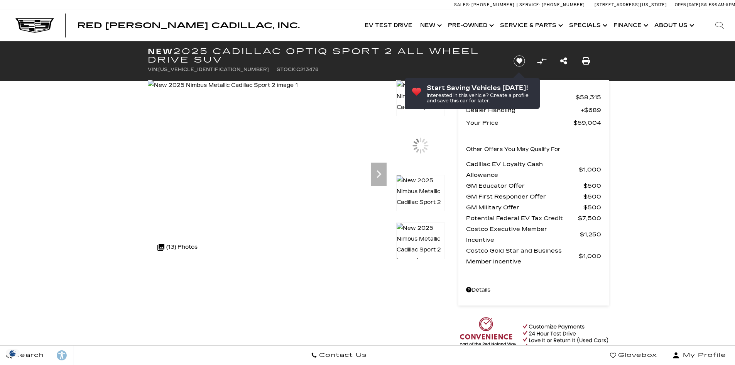 The image size is (735, 365). I want to click on span: Dealer Handling, so click(523, 110).